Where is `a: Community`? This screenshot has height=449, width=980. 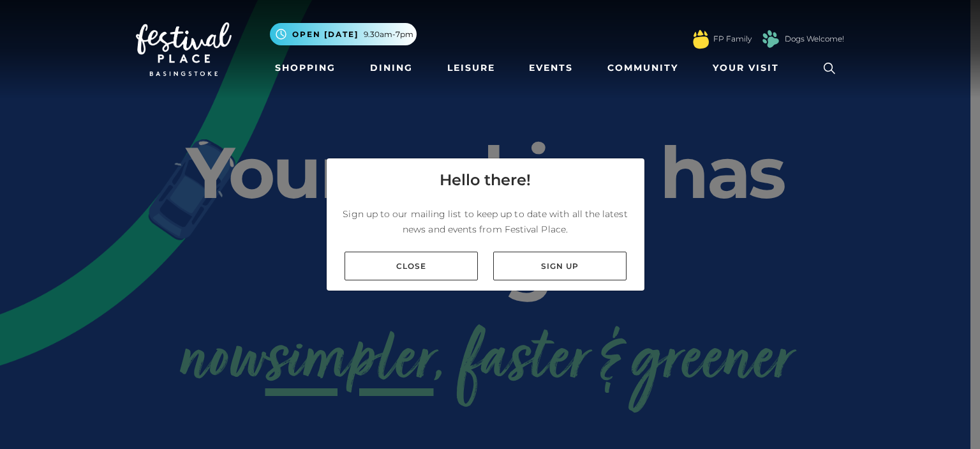 a: Community is located at coordinates (642, 67).